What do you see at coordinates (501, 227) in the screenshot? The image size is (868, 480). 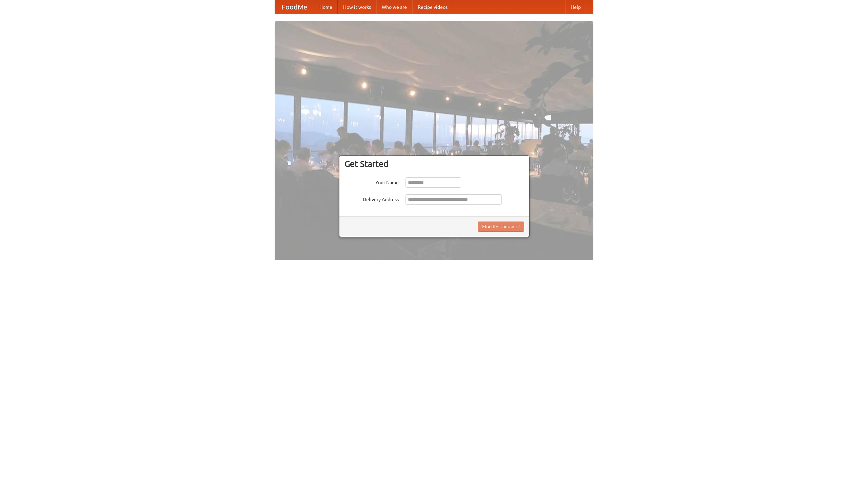 I see `button: Find Restaurants!` at bounding box center [501, 227].